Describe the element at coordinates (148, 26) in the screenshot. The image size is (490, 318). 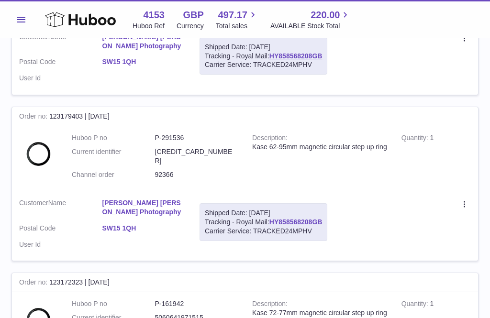
I see `div: Huboo Ref` at that location.